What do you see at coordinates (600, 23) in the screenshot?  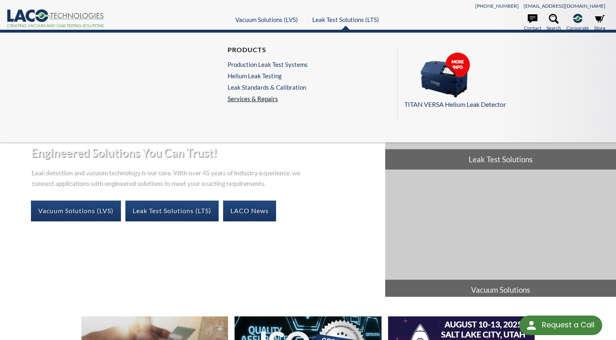 I see `a: Store` at bounding box center [600, 23].